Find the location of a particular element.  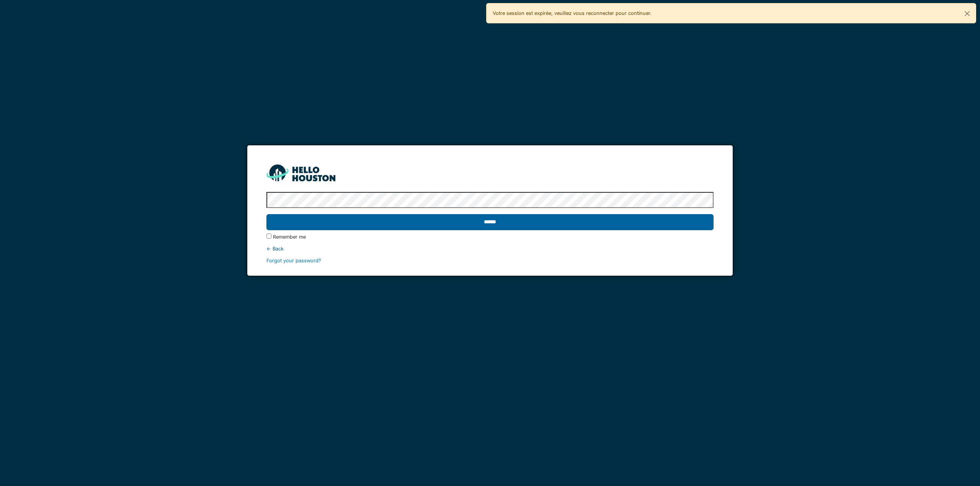

button: Close is located at coordinates (967, 13).